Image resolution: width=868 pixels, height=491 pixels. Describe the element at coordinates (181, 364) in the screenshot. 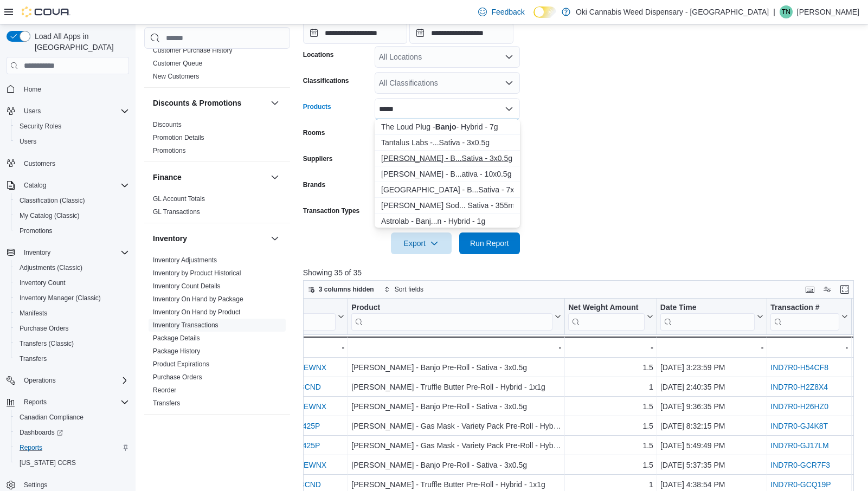

I see `a: Product Expirations` at that location.